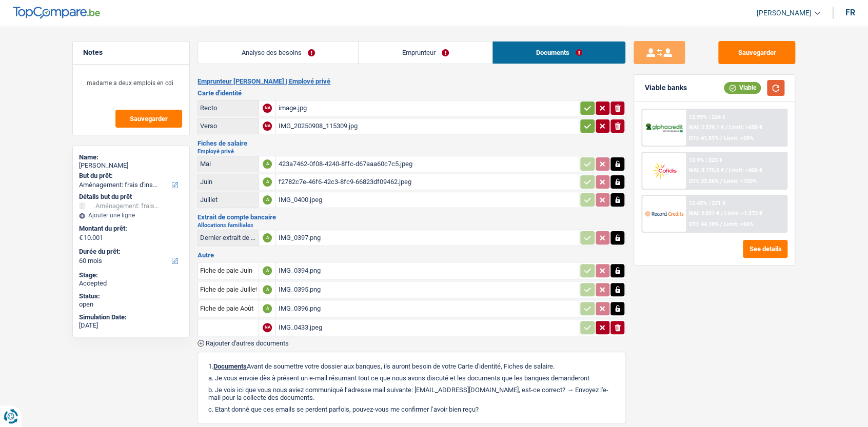  I want to click on div: IMG_0396.png, so click(427, 309).